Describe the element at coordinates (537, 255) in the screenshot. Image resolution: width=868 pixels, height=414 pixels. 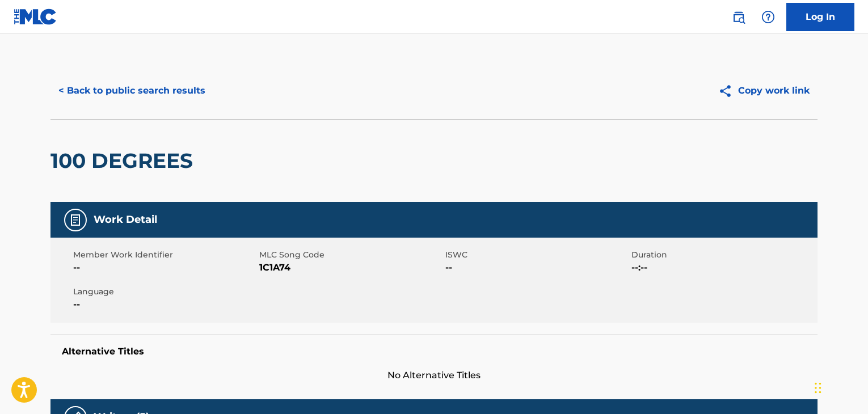
I see `span: ISWC` at that location.